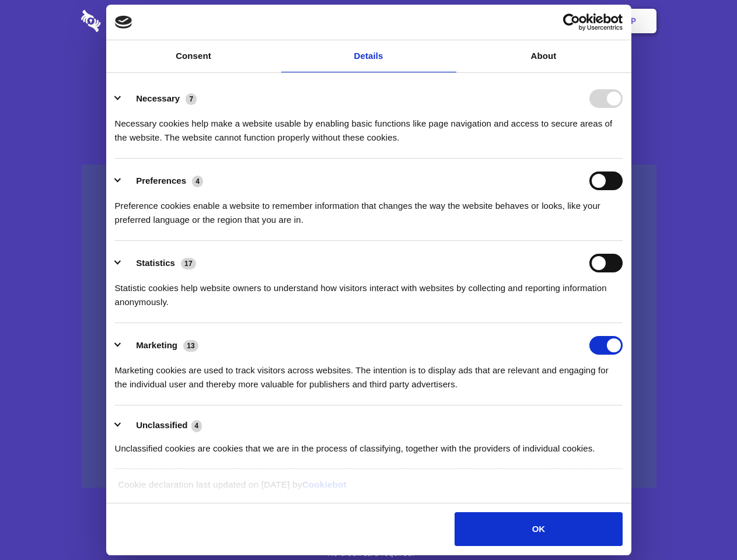  I want to click on a: Pricing, so click(368, 21).